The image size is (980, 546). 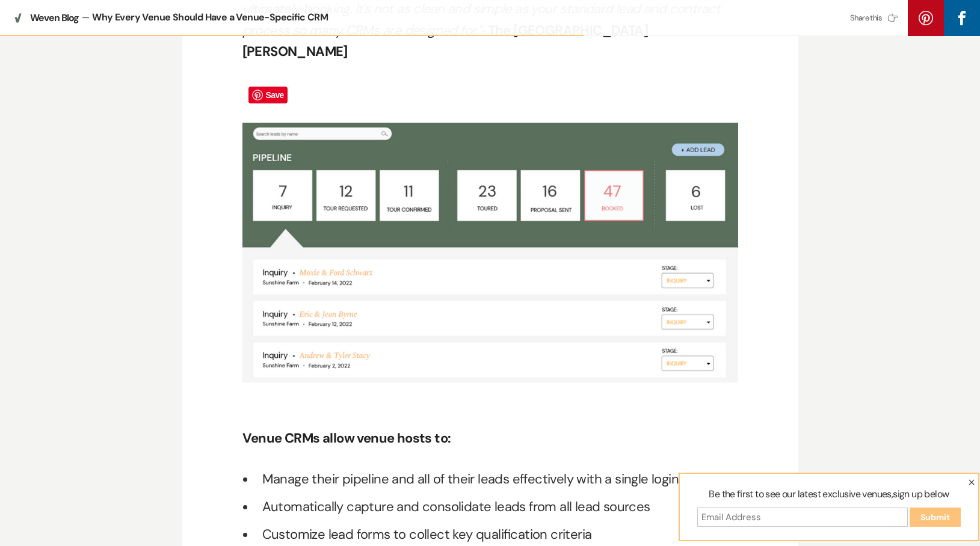 What do you see at coordinates (486, 479) in the screenshot?
I see `li: Manage their pipeline and all of their leads effectively with a single login` at bounding box center [486, 479].